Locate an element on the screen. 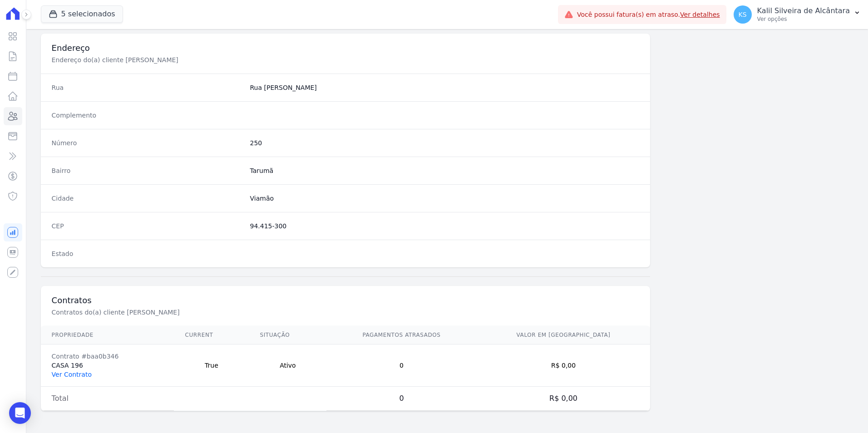 This screenshot has width=868, height=433. a: Ver Contrato is located at coordinates (72, 374).